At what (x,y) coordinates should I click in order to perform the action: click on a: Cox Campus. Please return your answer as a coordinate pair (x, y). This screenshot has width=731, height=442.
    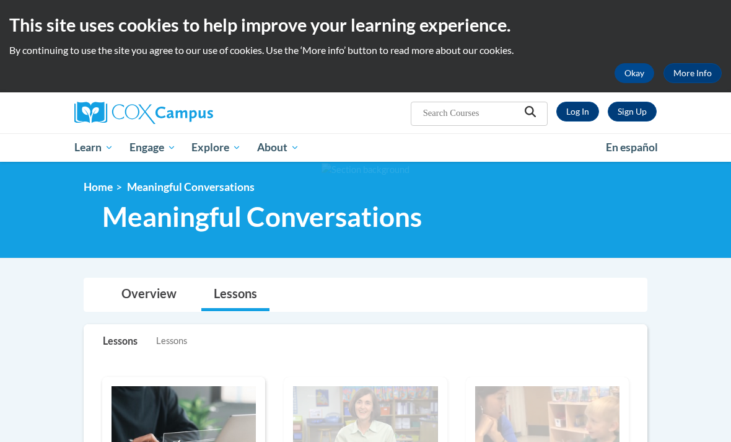
    Looking at the image, I should click on (165, 113).